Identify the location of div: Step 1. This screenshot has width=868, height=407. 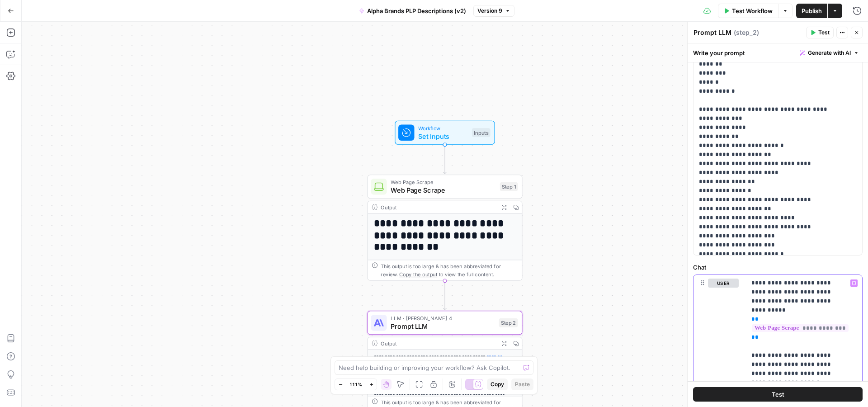
(509, 187).